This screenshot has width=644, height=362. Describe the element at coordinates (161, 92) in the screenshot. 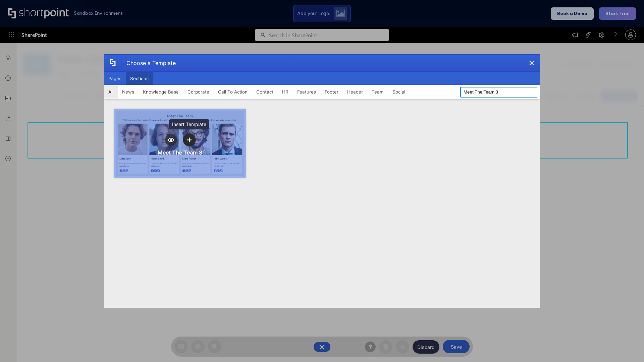

I see `button: Knowledge Base` at that location.